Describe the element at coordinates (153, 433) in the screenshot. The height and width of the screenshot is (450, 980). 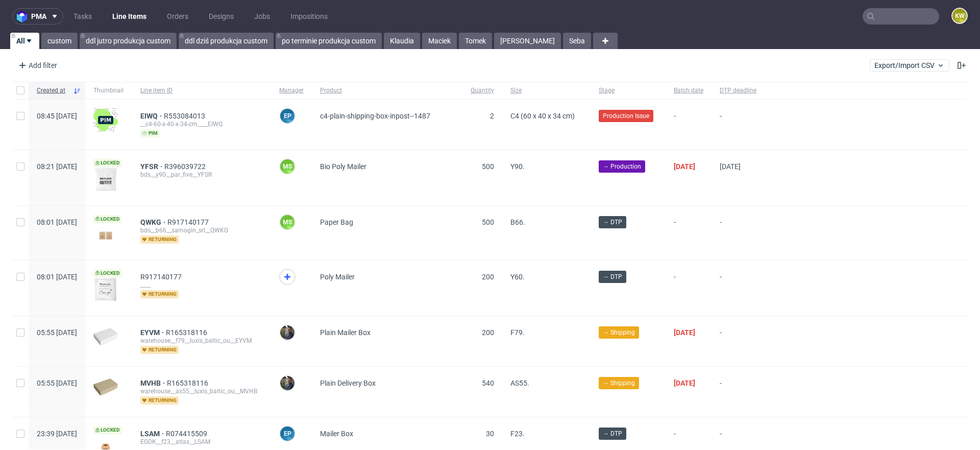
I see `span: LSAM` at that location.